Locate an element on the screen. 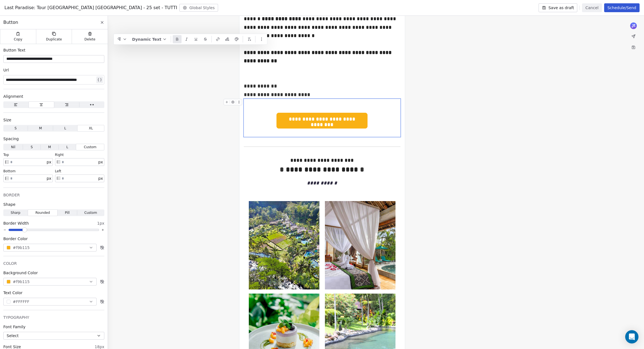 This screenshot has width=644, height=349. span: Size is located at coordinates (7, 120).